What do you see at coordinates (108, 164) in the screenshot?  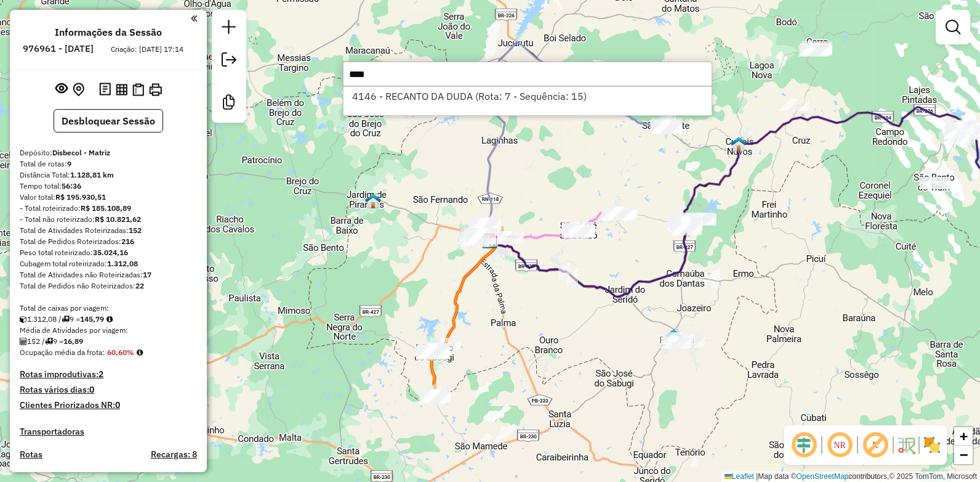 I see `div: Total de rotas:` at bounding box center [108, 164].